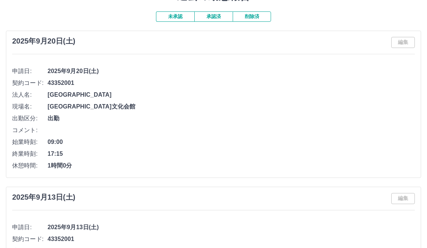  I want to click on span: 2025年9月13日(土), so click(231, 227).